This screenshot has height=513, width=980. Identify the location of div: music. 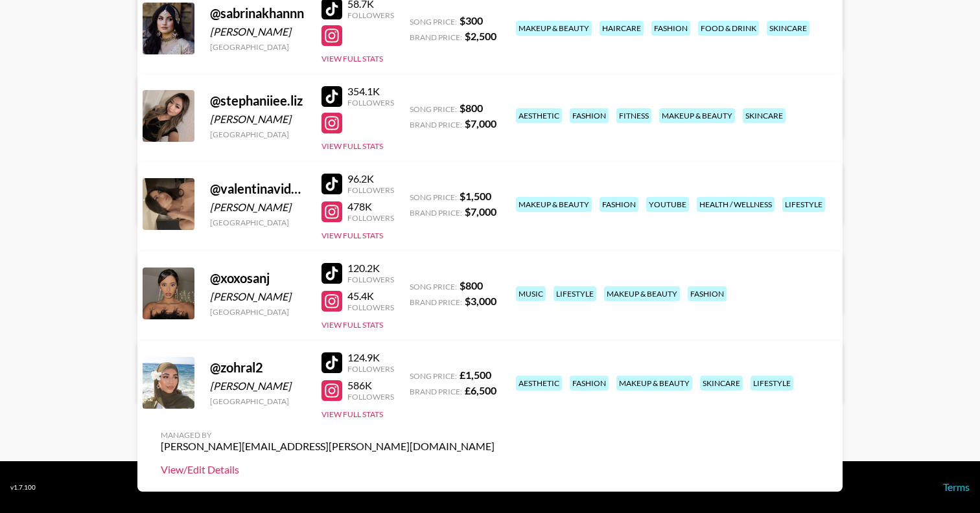
(531, 293).